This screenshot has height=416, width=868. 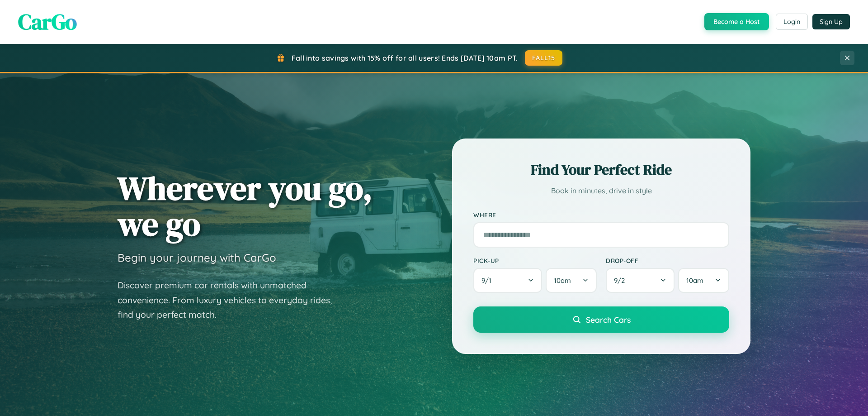 I want to click on span: 9 / 2, so click(x=621, y=281).